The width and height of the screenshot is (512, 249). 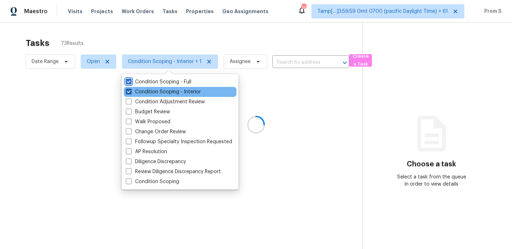 I want to click on label: Diligence Discrepancy, so click(x=156, y=162).